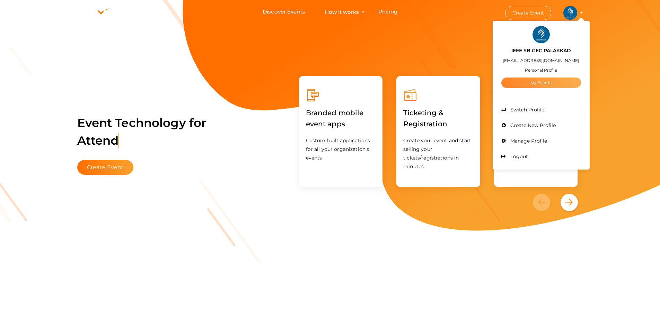 The image size is (660, 327). What do you see at coordinates (388, 12) in the screenshot?
I see `a: Pricing` at bounding box center [388, 12].